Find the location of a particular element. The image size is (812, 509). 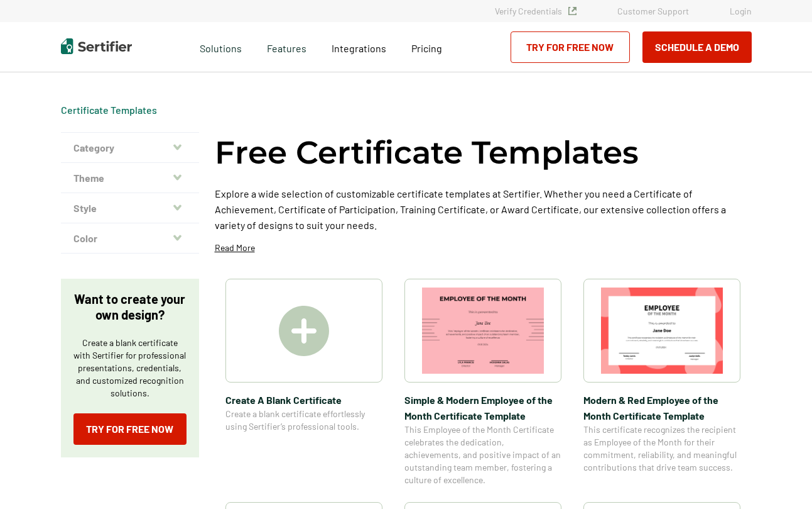

span: Create A Blank Certificate is located at coordinates (304, 399).